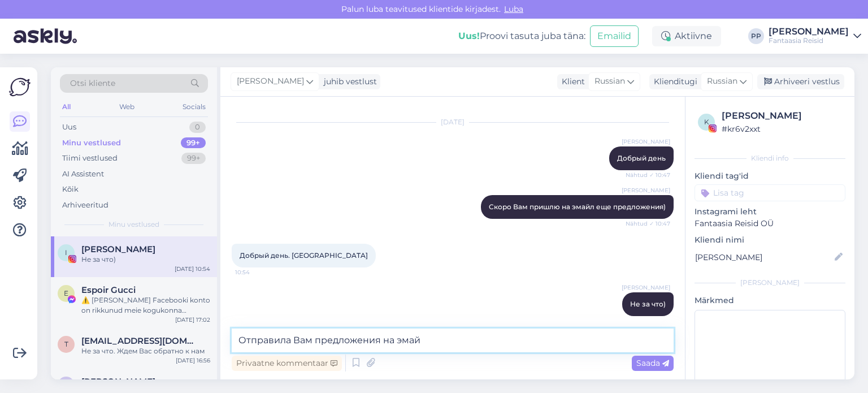 Image resolution: width=868 pixels, height=393 pixels. What do you see at coordinates (673, 81) in the screenshot?
I see `div: Klienditugi` at bounding box center [673, 81].